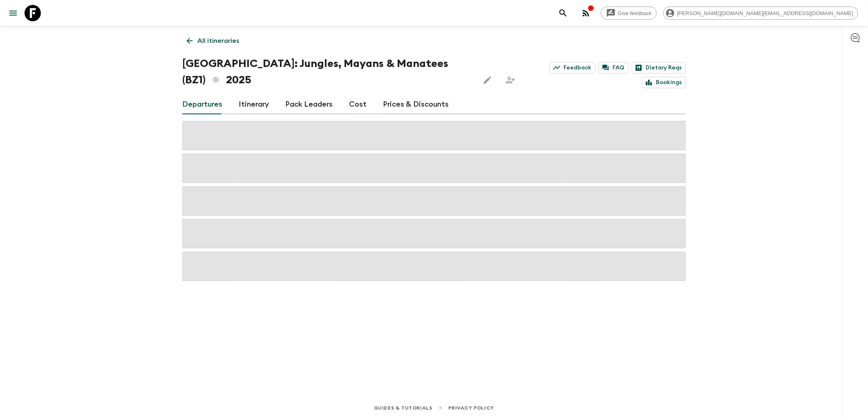 This screenshot has height=419, width=868. What do you see at coordinates (563, 13) in the screenshot?
I see `button: search adventures` at bounding box center [563, 13].